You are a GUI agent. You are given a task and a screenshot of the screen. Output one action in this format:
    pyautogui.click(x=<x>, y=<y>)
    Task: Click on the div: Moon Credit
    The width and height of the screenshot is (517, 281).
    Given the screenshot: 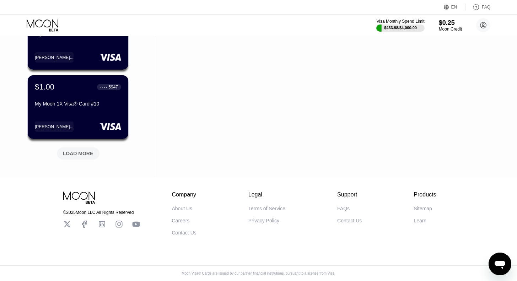 What is the action you would take?
    pyautogui.click(x=450, y=29)
    